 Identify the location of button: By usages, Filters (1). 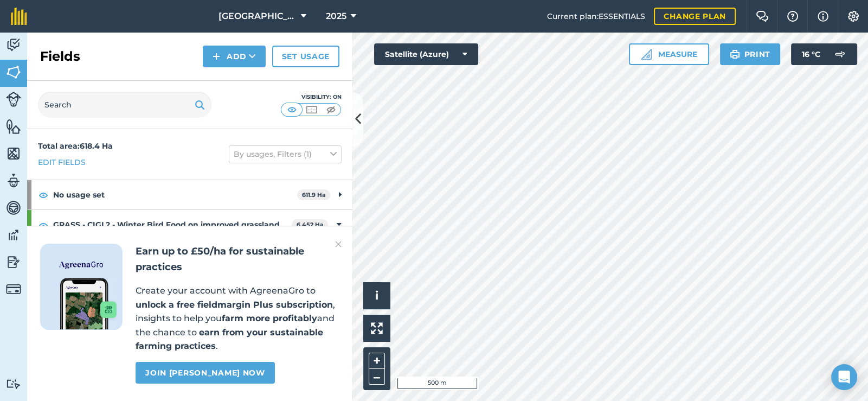
(285, 154).